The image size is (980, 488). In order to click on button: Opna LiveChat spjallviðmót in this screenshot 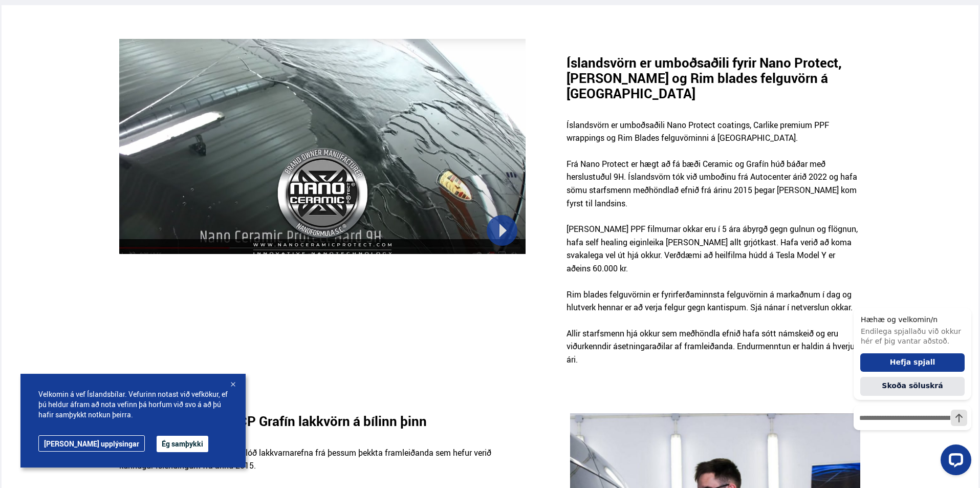, I will do `click(110, 171)`.